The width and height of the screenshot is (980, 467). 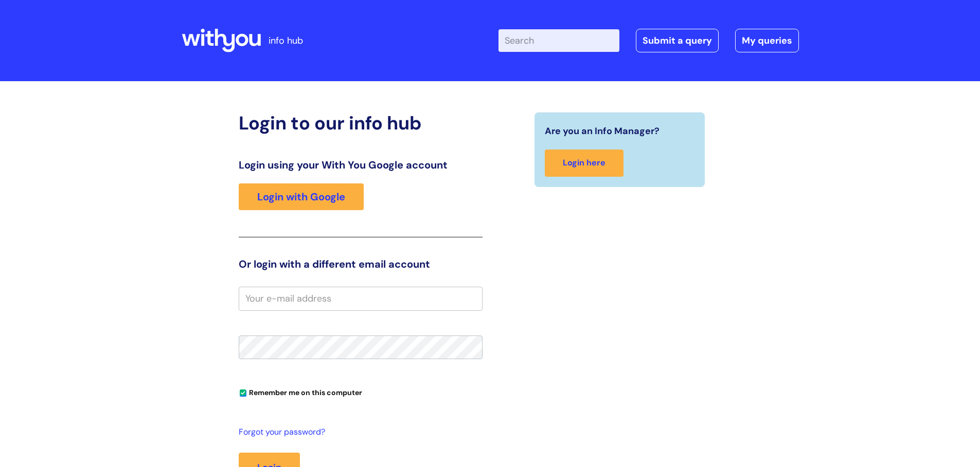 I want to click on input: Search, so click(x=559, y=41).